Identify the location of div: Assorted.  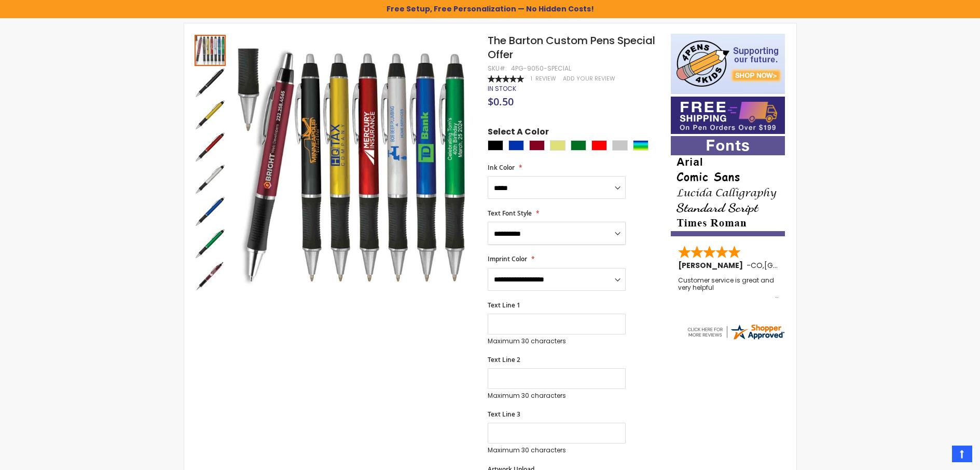
(640, 145).